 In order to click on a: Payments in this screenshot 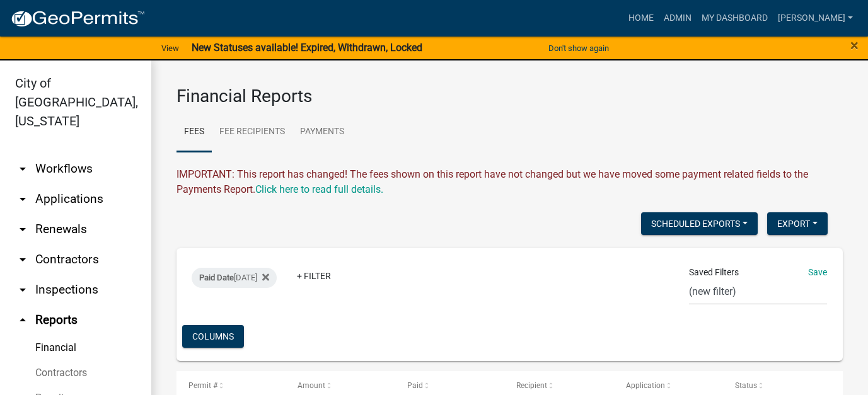, I will do `click(322, 132)`.